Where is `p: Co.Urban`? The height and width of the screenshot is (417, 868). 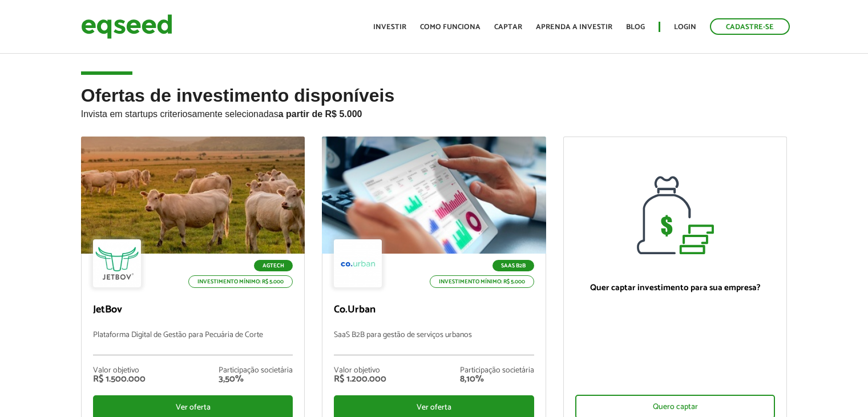 p: Co.Urban is located at coordinates (434, 310).